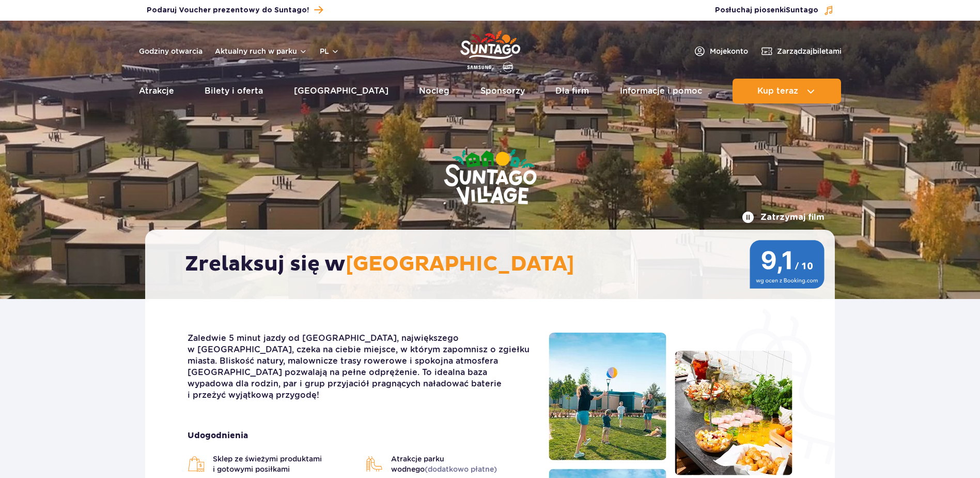  Describe the element at coordinates (661, 91) in the screenshot. I see `a: Informacje i pomoc` at that location.